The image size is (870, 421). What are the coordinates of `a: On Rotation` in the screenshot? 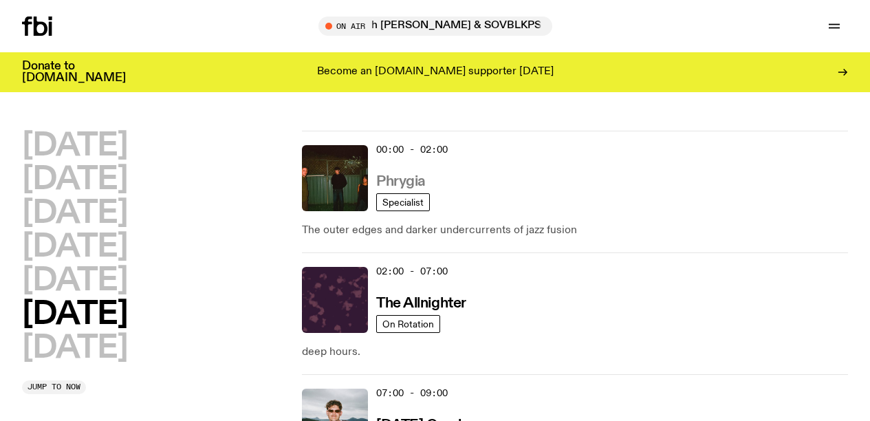 It's located at (408, 324).